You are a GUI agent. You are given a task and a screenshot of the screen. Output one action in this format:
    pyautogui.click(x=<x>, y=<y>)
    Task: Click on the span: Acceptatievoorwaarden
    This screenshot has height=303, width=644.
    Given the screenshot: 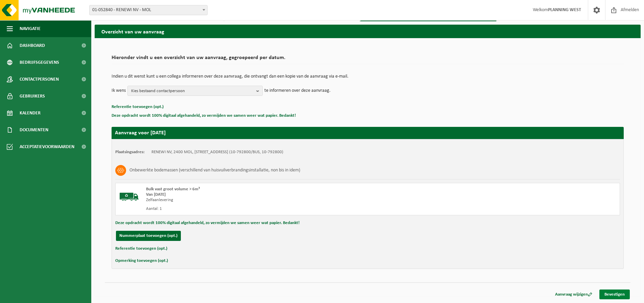 What is the action you would take?
    pyautogui.click(x=47, y=147)
    